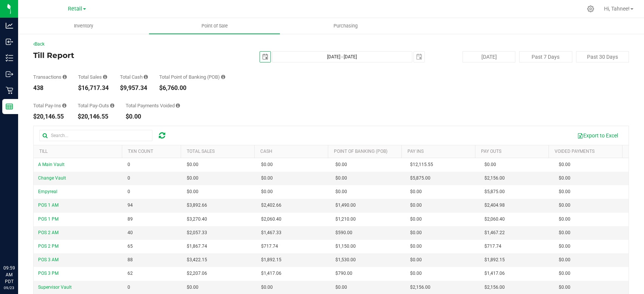 The height and width of the screenshot is (294, 644). What do you see at coordinates (415, 151) in the screenshot?
I see `a: Pay Ins` at bounding box center [415, 151].